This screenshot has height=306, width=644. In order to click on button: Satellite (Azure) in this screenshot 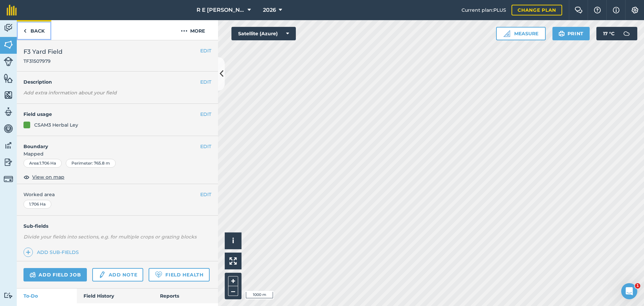, I will do `click(263, 33)`.